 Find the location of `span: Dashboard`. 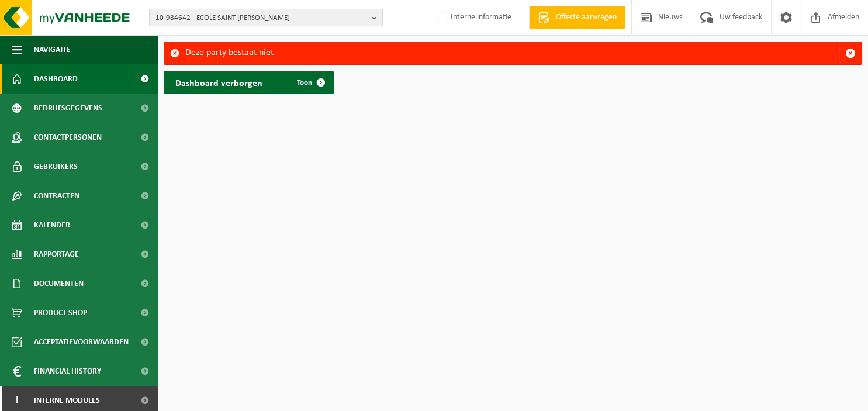

span: Dashboard is located at coordinates (56, 79).